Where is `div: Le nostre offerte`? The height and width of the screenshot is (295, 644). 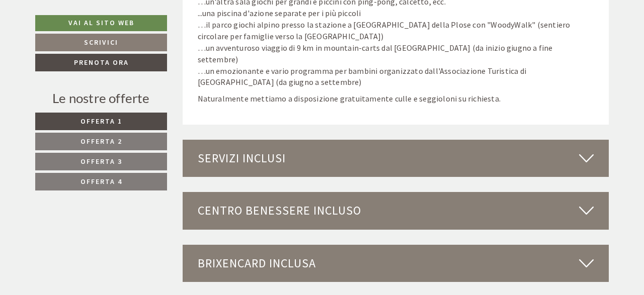
div: Le nostre offerte is located at coordinates (101, 98).